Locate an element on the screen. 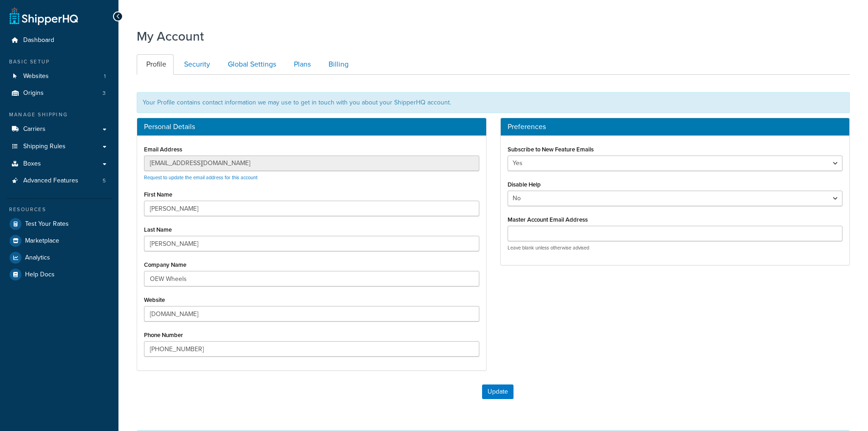  a: Shipping Rules is located at coordinates (59, 146).